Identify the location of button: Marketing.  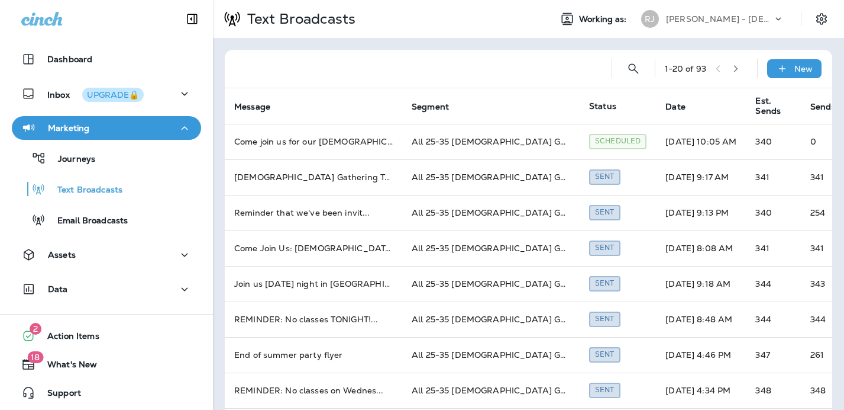
(107, 128).